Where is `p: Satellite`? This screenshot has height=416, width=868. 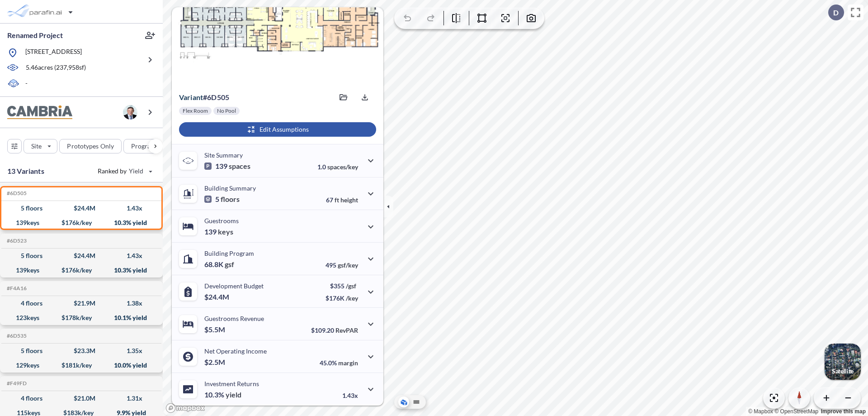
p: Satellite is located at coordinates (843, 371).